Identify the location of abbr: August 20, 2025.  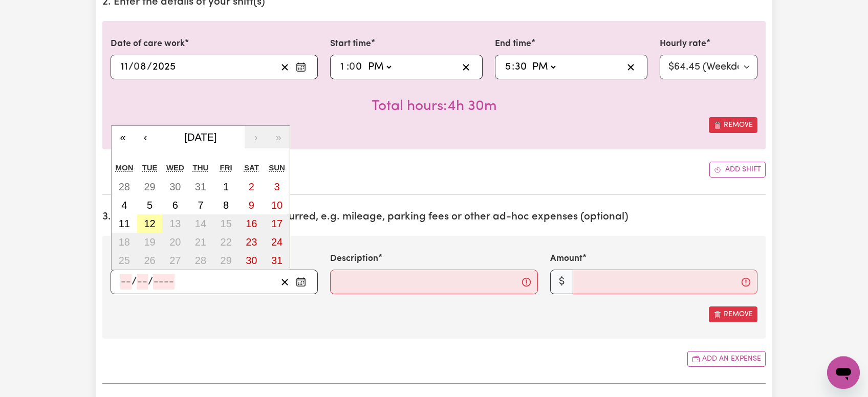
(175, 242).